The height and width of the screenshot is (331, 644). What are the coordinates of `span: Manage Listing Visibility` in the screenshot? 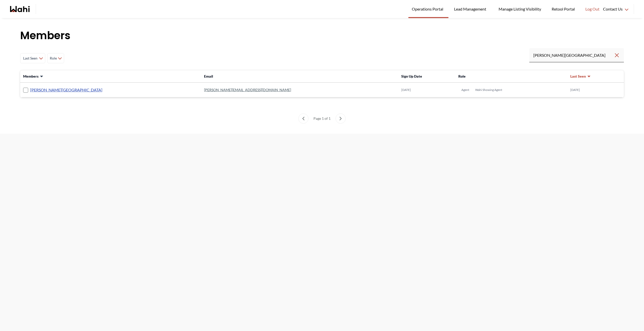 It's located at (520, 9).